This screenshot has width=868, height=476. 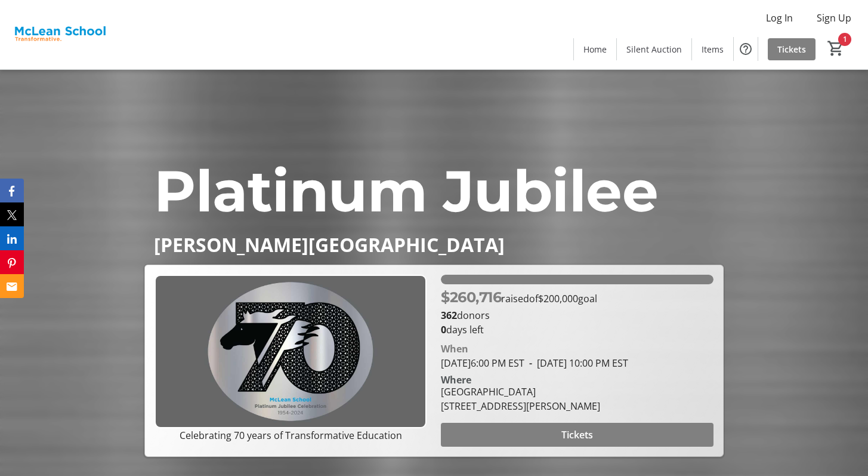 I want to click on span: Sign Up, so click(x=834, y=18).